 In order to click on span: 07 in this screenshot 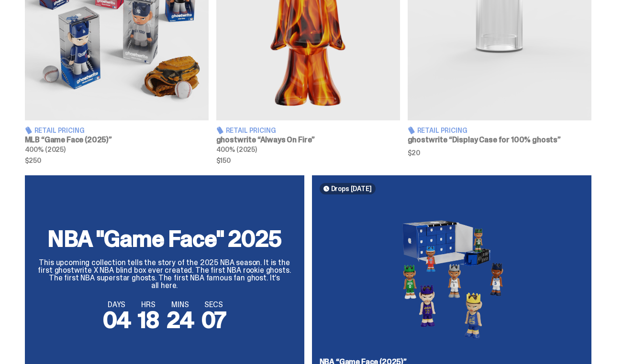, I will do `click(214, 320)`.